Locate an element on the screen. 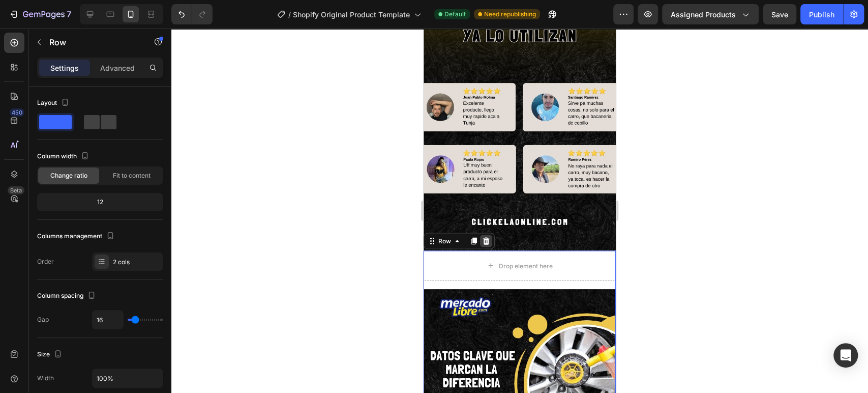  div: Order is located at coordinates (45, 261).